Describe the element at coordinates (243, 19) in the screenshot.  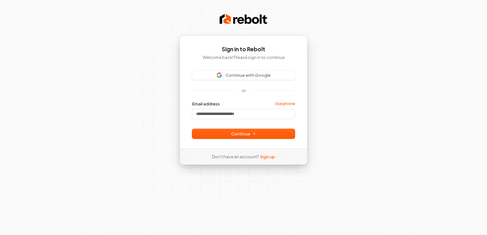
I see `img: Rebolt Logo` at that location.